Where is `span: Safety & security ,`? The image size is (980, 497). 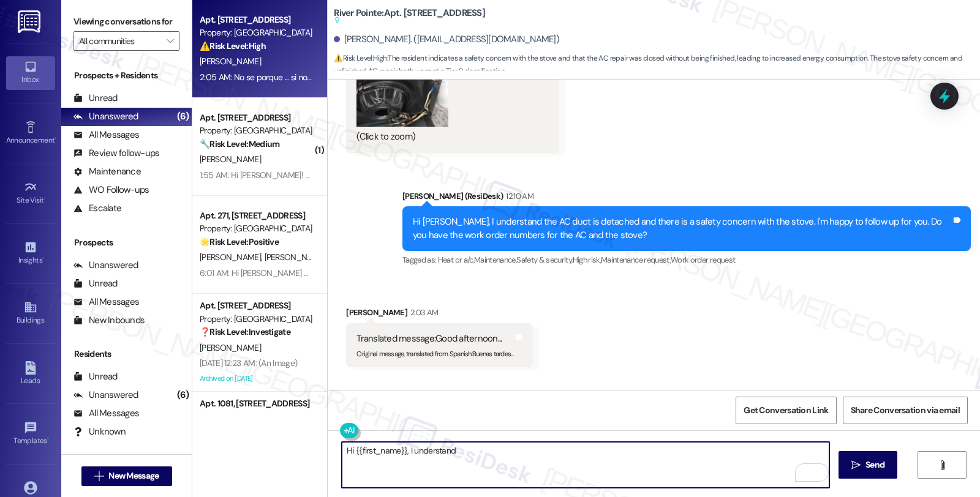
span: Safety & security , is located at coordinates (544, 260).